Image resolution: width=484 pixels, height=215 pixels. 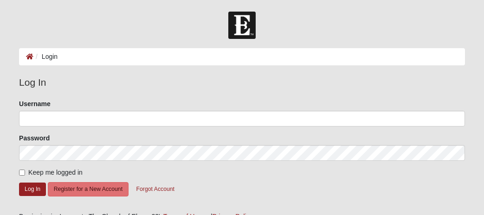 I want to click on button: Log In, so click(x=33, y=189).